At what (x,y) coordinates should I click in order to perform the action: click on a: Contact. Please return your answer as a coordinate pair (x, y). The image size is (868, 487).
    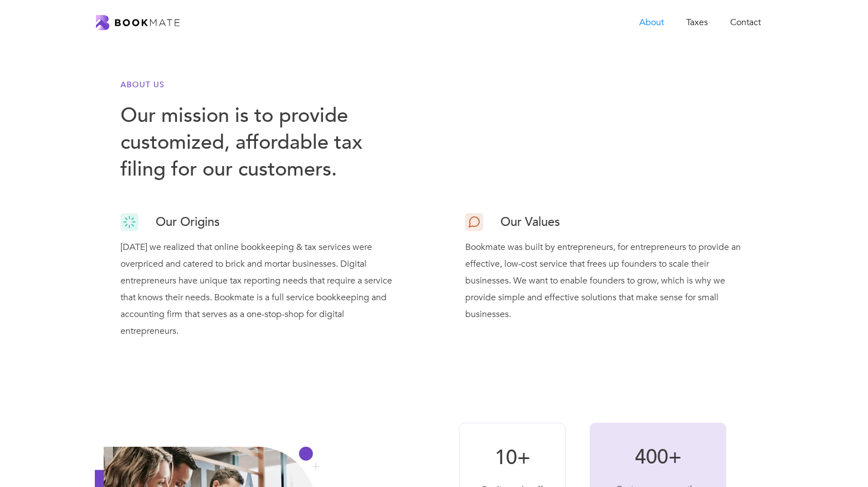
    Looking at the image, I should click on (746, 22).